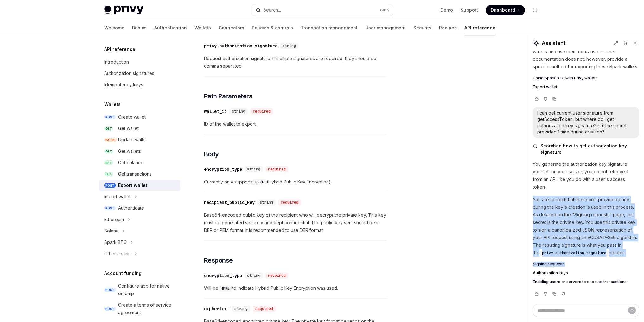 The image size is (644, 322). Describe the element at coordinates (171, 28) in the screenshot. I see `a: Authentication` at that location.